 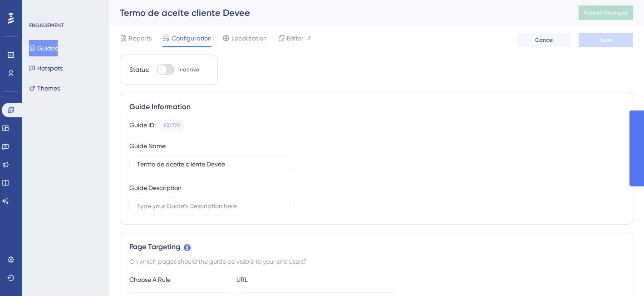 I want to click on div: Guide ID:, so click(x=142, y=126).